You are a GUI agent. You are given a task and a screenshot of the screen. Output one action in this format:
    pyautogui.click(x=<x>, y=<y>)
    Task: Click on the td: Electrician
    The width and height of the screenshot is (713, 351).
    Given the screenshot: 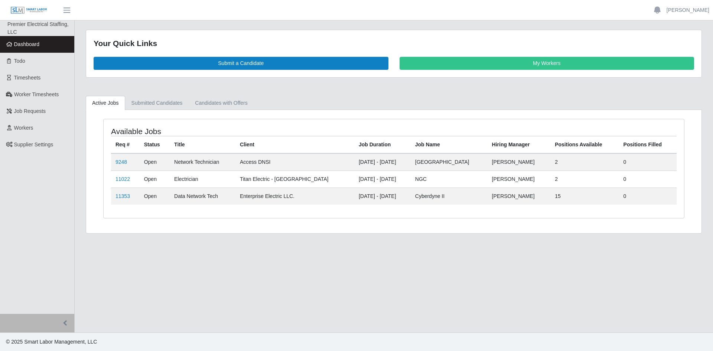 What is the action you would take?
    pyautogui.click(x=202, y=179)
    